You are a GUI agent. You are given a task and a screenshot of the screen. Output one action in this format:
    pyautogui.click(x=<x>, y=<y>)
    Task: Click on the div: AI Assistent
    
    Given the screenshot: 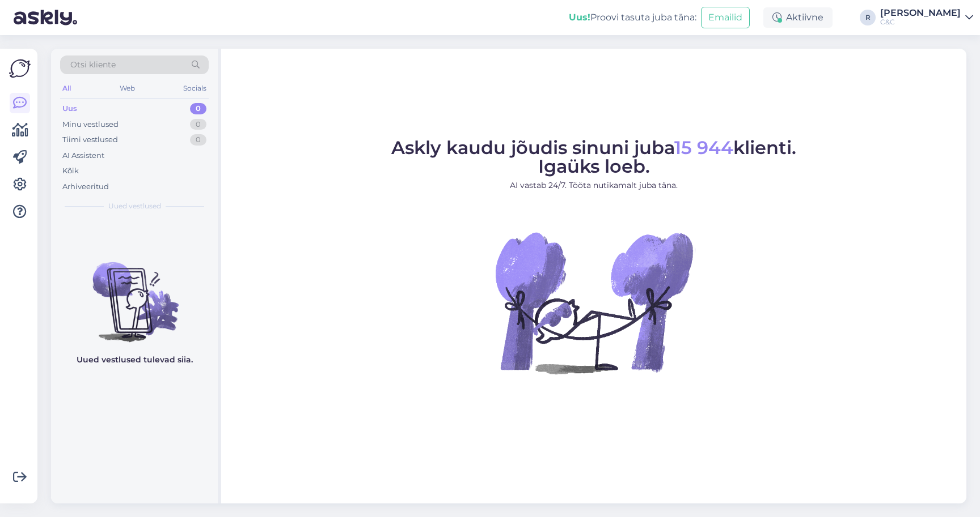 What is the action you would take?
    pyautogui.click(x=83, y=156)
    